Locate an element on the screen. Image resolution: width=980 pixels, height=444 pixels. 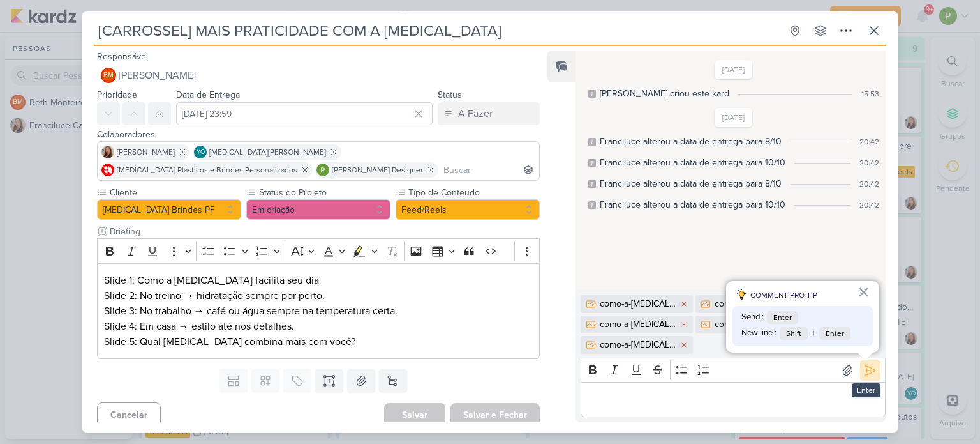
label: Cliente is located at coordinates (175, 192).